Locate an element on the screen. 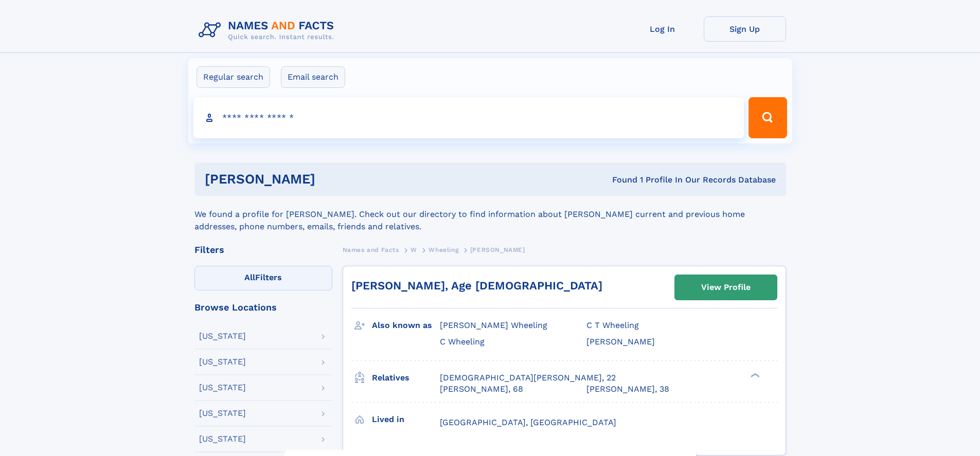 The width and height of the screenshot is (980, 456). a: Wheeling is located at coordinates (444, 250).